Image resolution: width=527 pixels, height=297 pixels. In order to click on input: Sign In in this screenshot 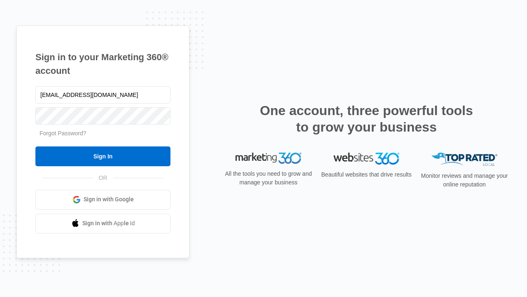, I will do `click(103, 156)`.